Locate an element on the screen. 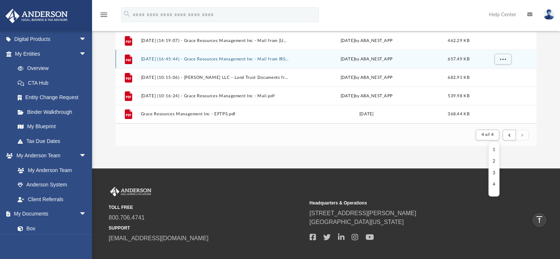  span: 657.49 KB is located at coordinates (459, 59).